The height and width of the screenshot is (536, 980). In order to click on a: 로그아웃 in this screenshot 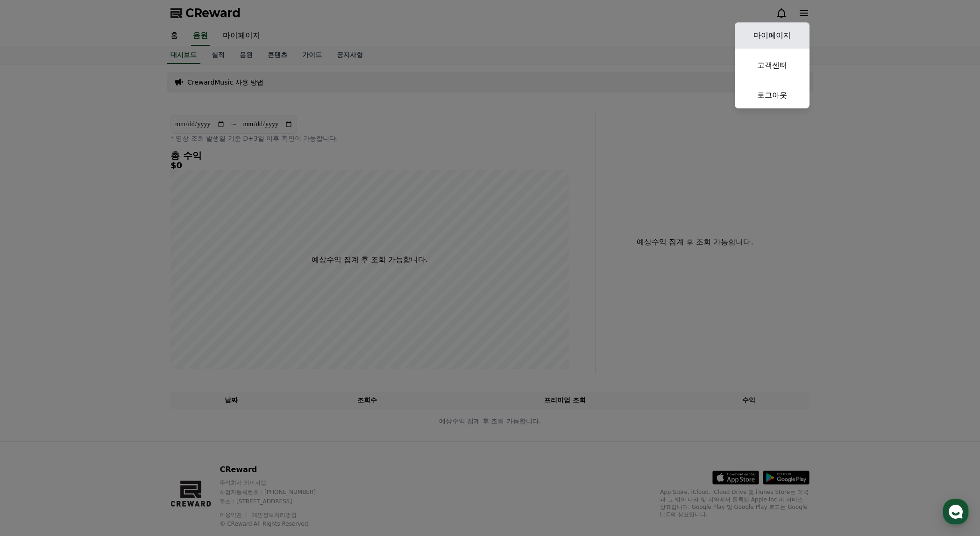, I will do `click(773, 95)`.